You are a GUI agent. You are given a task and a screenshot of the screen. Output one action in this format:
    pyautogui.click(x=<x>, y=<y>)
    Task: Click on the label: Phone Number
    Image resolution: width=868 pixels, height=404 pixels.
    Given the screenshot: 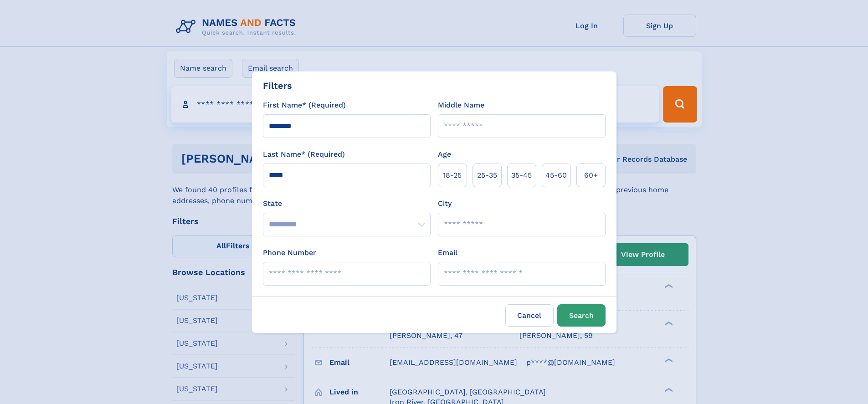 What is the action you would take?
    pyautogui.click(x=289, y=253)
    